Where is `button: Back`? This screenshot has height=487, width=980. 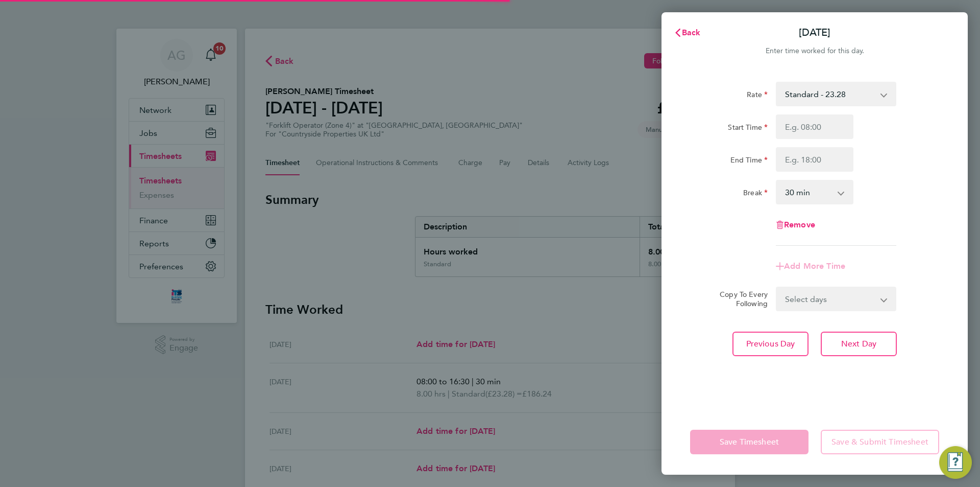 button: Back is located at coordinates (687, 32).